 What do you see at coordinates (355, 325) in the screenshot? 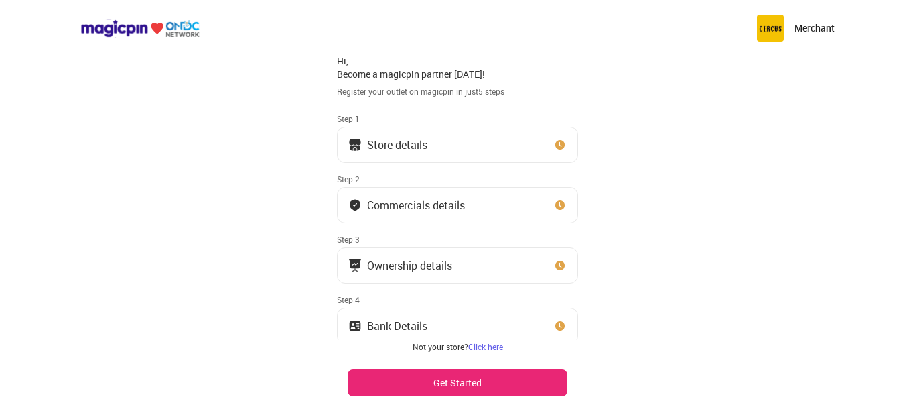
I see `img: ownership_icon.37569ceb.svg` at bounding box center [355, 325].